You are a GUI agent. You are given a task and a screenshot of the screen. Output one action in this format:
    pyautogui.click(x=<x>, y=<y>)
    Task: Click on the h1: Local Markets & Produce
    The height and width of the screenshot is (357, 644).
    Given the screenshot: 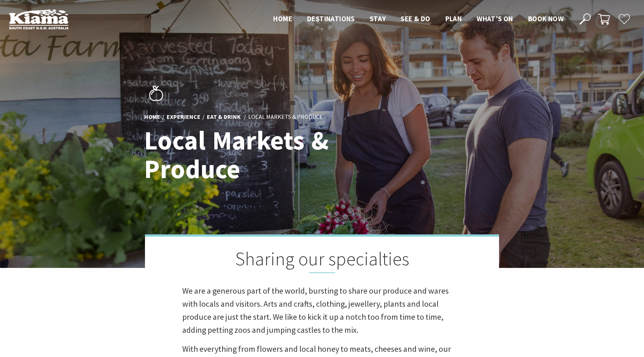 What is the action you would take?
    pyautogui.click(x=250, y=155)
    